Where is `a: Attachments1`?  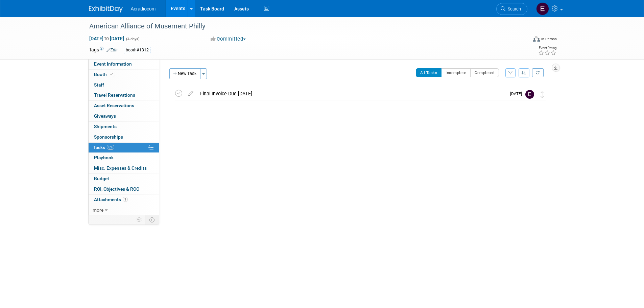
a: Attachments1 is located at coordinates (124, 200).